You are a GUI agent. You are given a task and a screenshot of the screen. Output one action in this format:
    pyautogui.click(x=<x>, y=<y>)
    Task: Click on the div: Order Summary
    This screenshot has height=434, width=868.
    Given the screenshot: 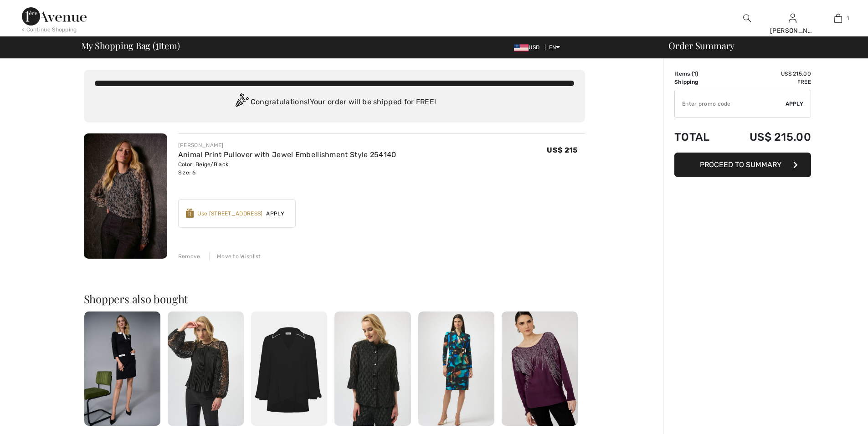 What is the action you would take?
    pyautogui.click(x=760, y=46)
    